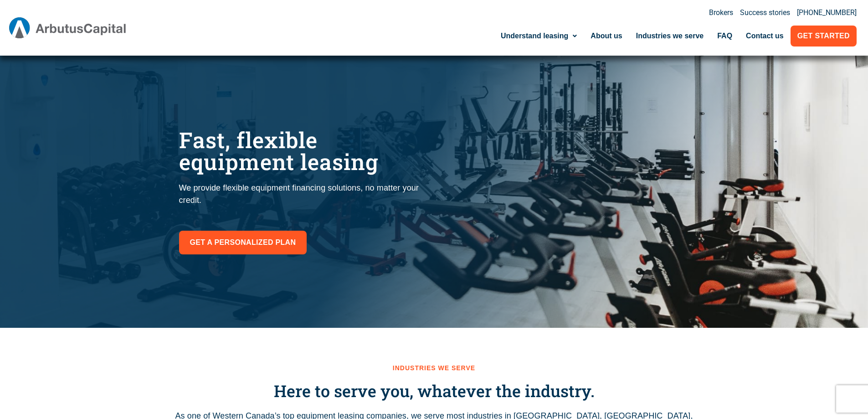 The image size is (868, 419). What do you see at coordinates (765, 36) in the screenshot?
I see `a: Contact us` at bounding box center [765, 36].